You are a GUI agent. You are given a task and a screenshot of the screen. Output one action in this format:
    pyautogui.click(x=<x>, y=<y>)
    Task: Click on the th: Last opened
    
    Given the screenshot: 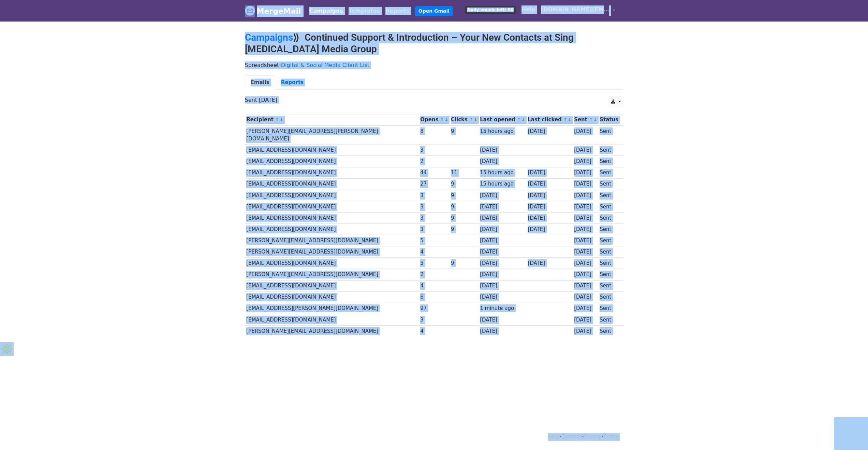 What is the action you would take?
    pyautogui.click(x=502, y=120)
    